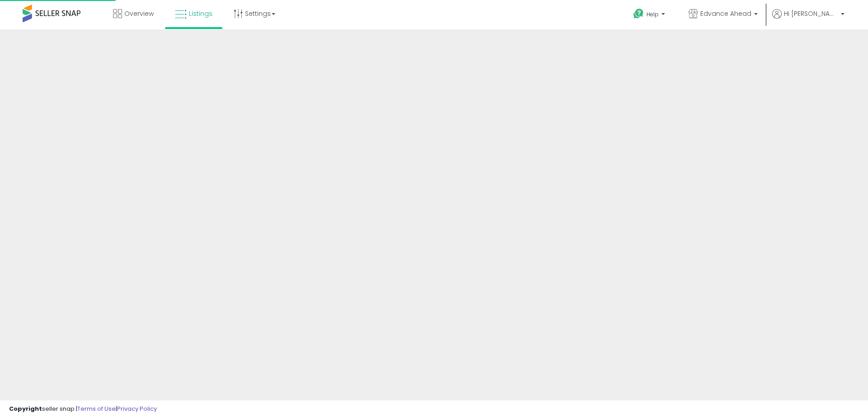 The image size is (868, 418). I want to click on span: Listings, so click(201, 13).